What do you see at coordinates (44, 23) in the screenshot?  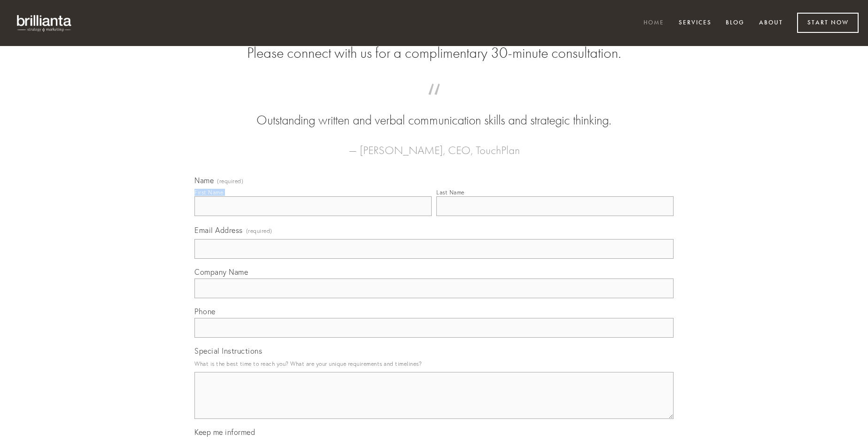 I see `img: brillianta - research, strategy, marketing` at bounding box center [44, 23].